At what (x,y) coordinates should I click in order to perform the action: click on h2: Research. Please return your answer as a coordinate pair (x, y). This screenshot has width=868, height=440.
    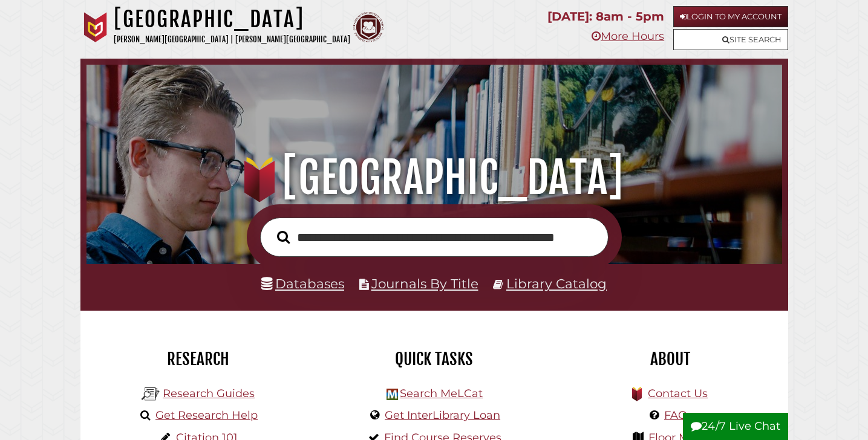
    Looking at the image, I should click on (198, 359).